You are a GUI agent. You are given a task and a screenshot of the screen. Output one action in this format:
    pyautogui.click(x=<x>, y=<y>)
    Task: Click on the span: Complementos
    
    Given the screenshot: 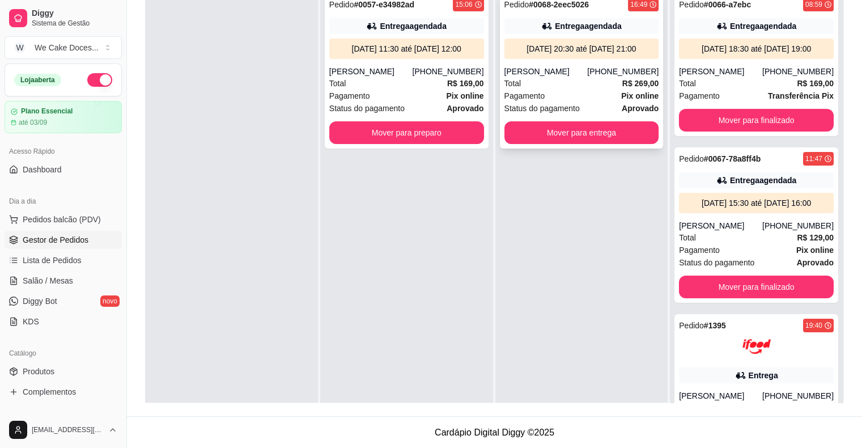 What is the action you would take?
    pyautogui.click(x=49, y=392)
    